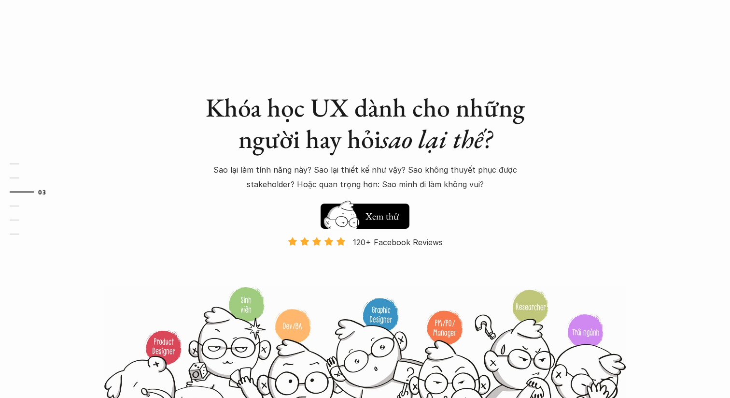  What do you see at coordinates (365, 123) in the screenshot?
I see `h1: Khóa học UX dành cho những người hay hỏi` at bounding box center [365, 123].